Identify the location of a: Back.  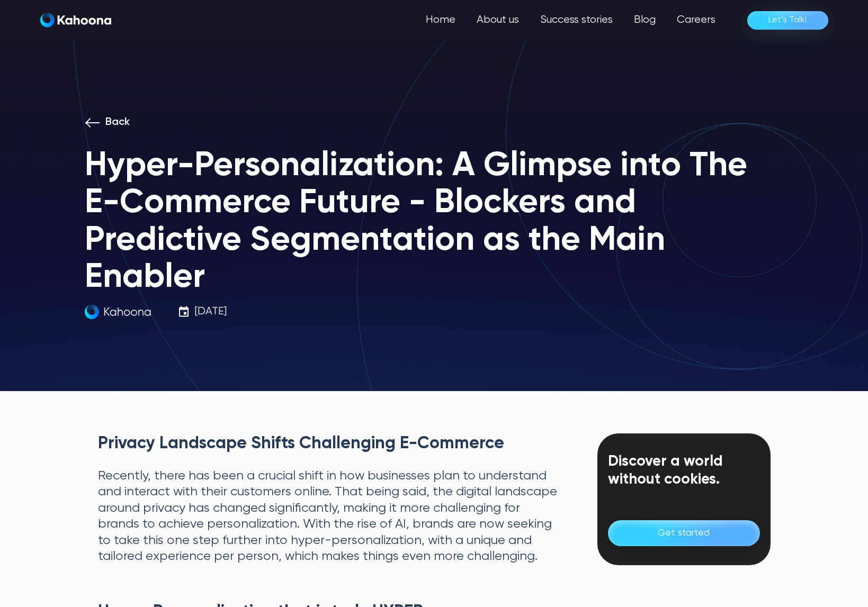
(434, 122).